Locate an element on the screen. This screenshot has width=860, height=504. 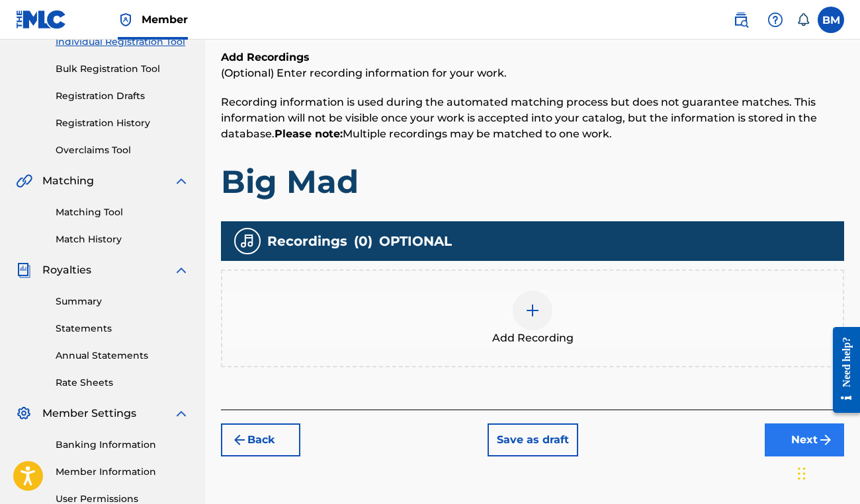
a: Rate Sheets is located at coordinates (122, 383).